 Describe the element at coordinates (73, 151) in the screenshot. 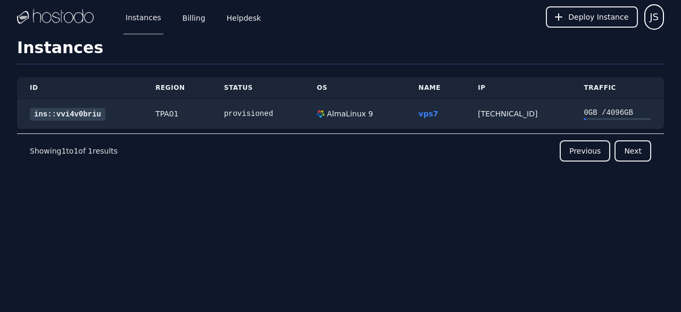

I see `p: Showing to of results` at that location.